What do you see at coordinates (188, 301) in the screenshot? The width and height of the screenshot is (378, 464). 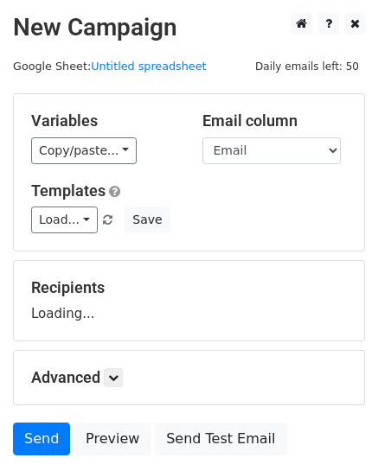 I see `div: Loading...` at bounding box center [188, 301].